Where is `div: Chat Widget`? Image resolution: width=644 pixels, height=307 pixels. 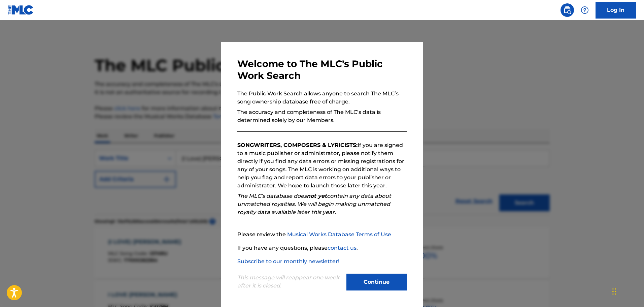
div: Chat Widget is located at coordinates (627, 291).